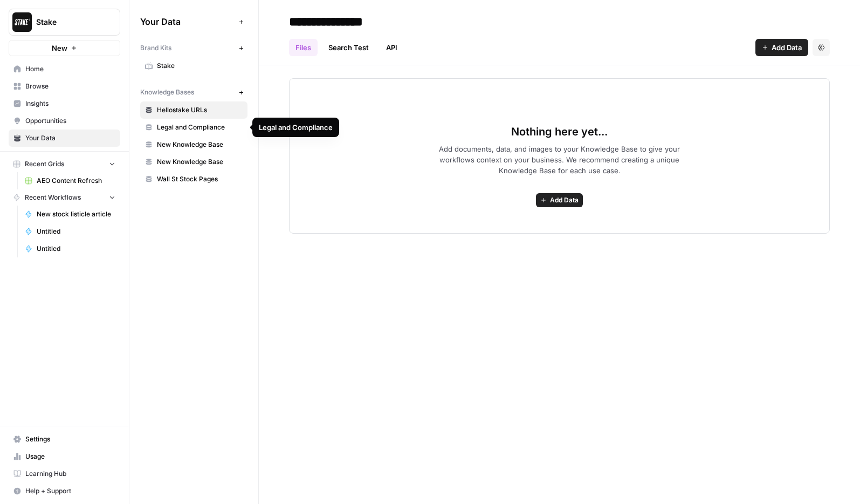 This screenshot has height=504, width=860. What do you see at coordinates (64, 456) in the screenshot?
I see `a: Usage` at bounding box center [64, 456].